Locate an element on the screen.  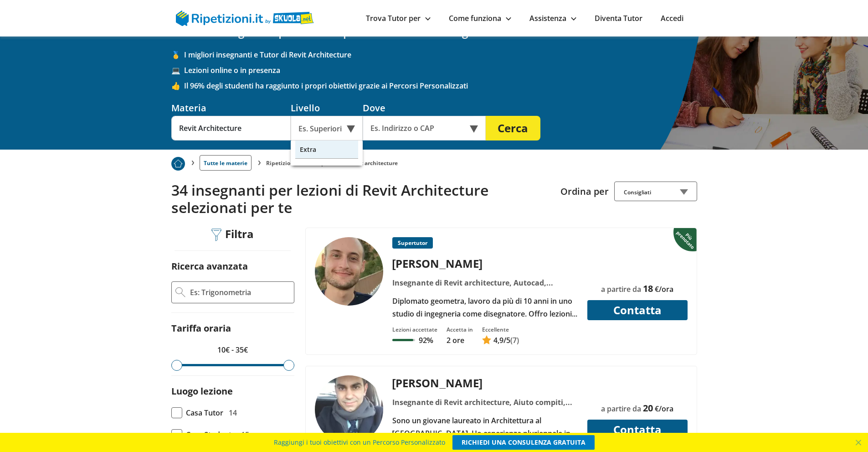
button: Cerca is located at coordinates (513, 128).